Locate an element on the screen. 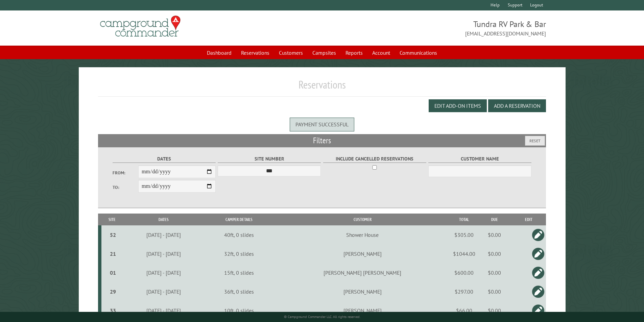 This screenshot has width=644, height=322. td: $600.00 is located at coordinates (464, 273).